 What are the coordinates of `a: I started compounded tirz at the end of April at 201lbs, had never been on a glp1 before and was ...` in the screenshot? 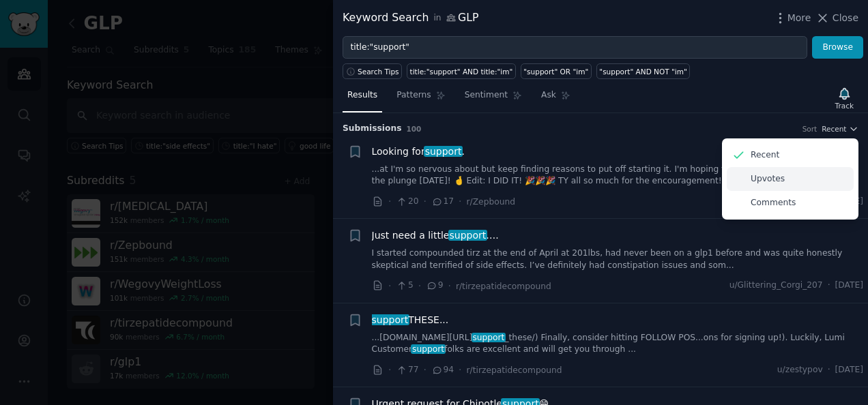 It's located at (617, 259).